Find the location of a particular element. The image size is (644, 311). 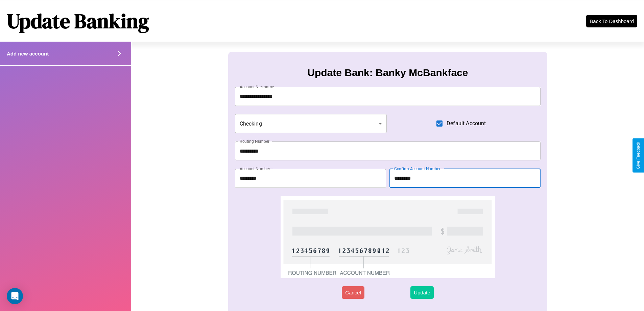

label: Account Nickname is located at coordinates (257, 87).